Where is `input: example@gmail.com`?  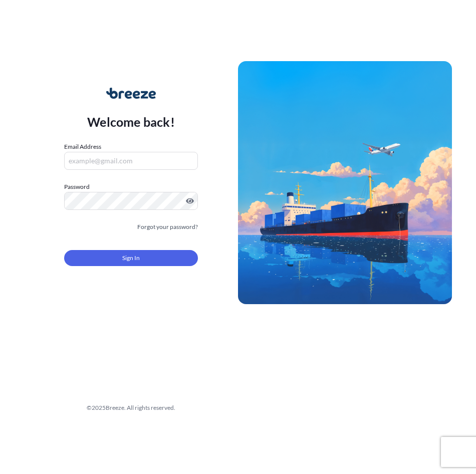
input: example@gmail.com is located at coordinates (131, 161).